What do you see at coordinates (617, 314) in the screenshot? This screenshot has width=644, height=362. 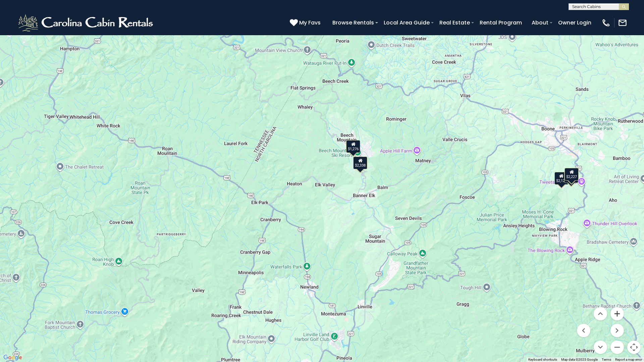 I see `button: Zoom in` at bounding box center [617, 314].